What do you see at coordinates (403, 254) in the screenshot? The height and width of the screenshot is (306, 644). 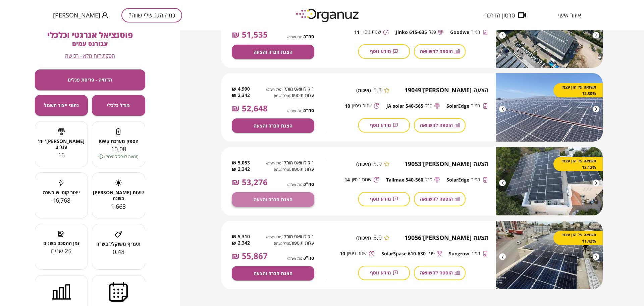 I see `span: SolarSpase 610-630` at bounding box center [403, 254].